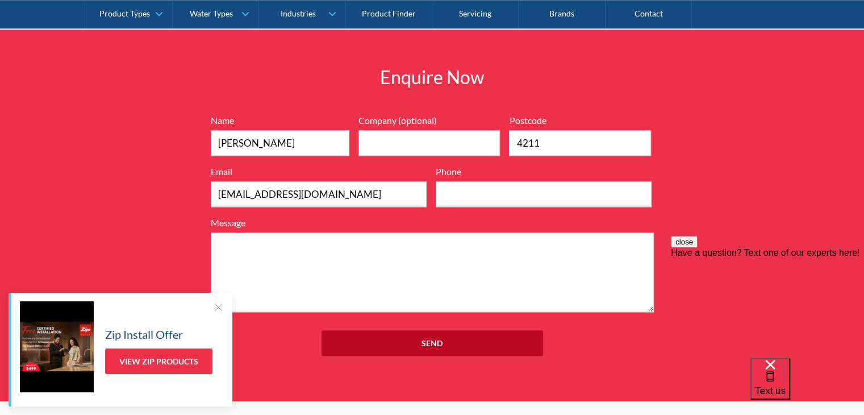 This screenshot has width=864, height=415. Describe the element at coordinates (432, 223) in the screenshot. I see `label: Message` at that location.